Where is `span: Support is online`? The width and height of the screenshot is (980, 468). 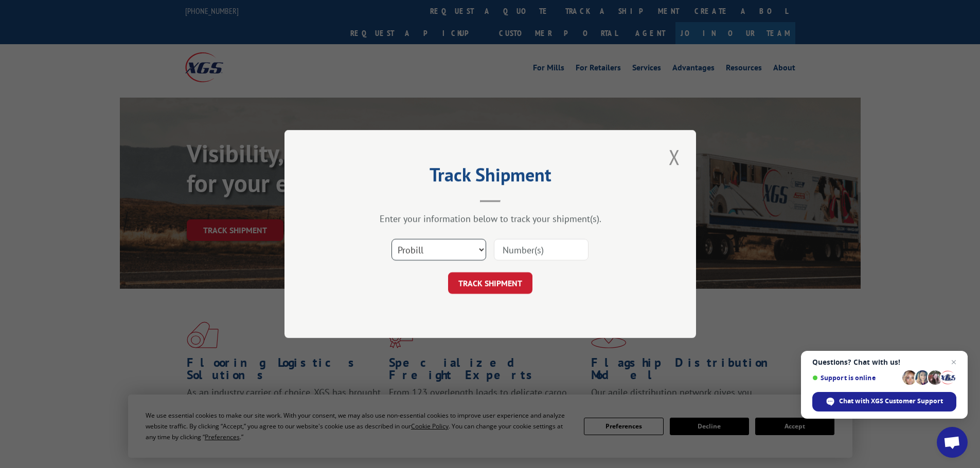
span: Support is online is located at coordinates (855, 378).